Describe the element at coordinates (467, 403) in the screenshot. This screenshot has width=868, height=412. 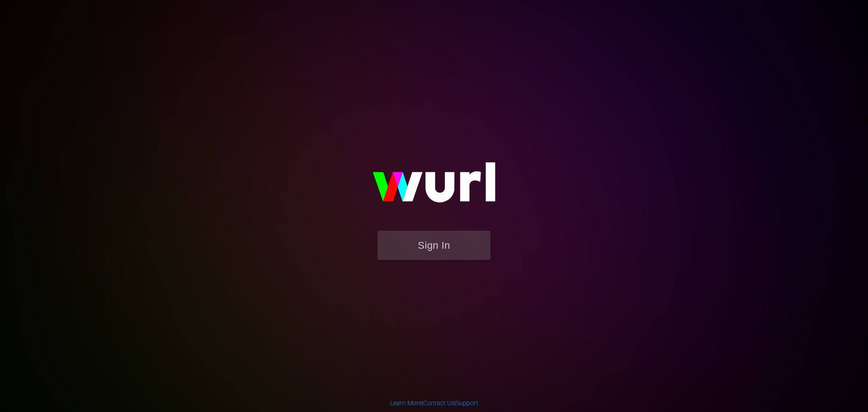
I see `a: Support` at that location.